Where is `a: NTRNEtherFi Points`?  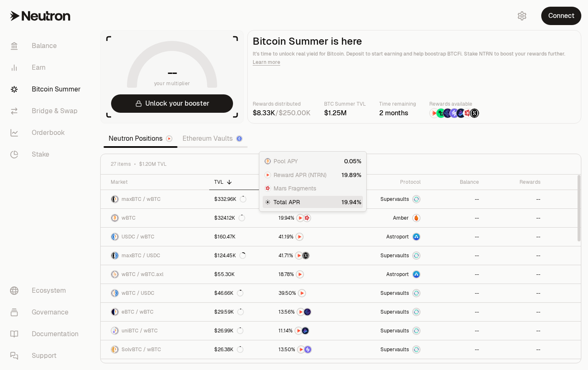
a: NTRNEtherFi Points is located at coordinates (311, 312).